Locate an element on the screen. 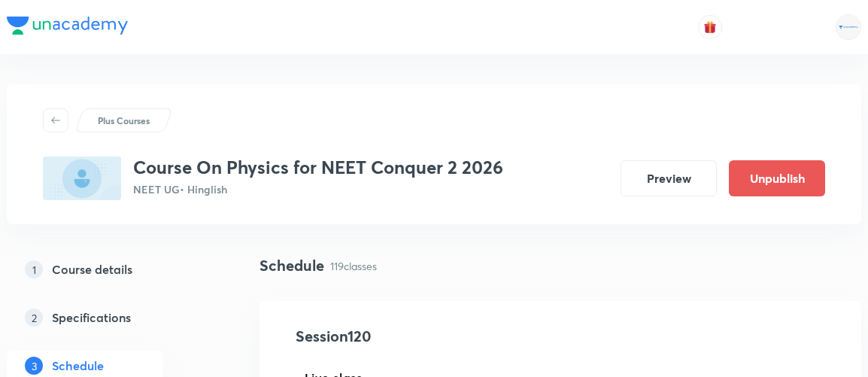 Image resolution: width=868 pixels, height=377 pixels. p: 2 is located at coordinates (34, 318).